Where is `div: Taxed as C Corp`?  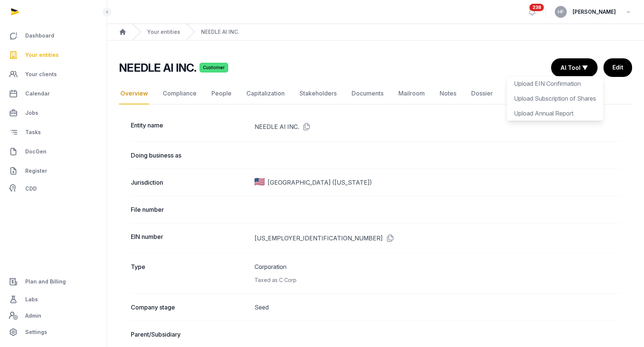
div: Taxed as C Corp is located at coordinates (438, 280).